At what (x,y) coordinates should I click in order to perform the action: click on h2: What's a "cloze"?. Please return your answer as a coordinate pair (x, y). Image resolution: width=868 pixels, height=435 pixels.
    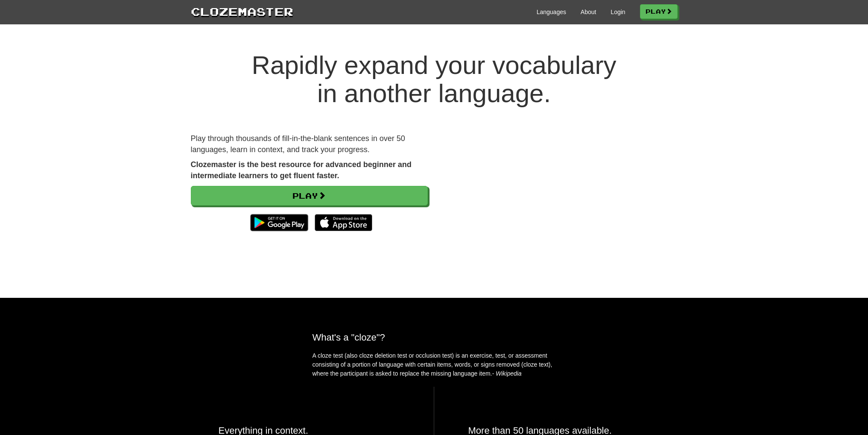
    Looking at the image, I should click on (434, 337).